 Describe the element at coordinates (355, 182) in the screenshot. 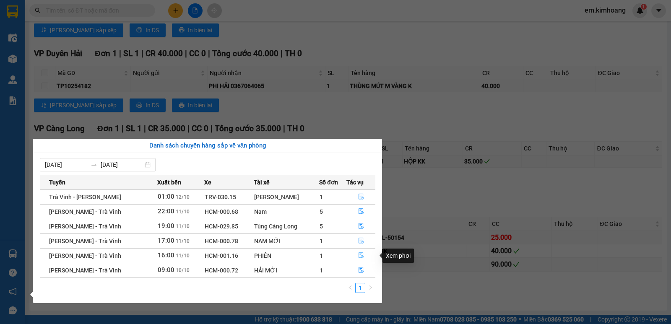

I see `span: Tác vụ` at that location.